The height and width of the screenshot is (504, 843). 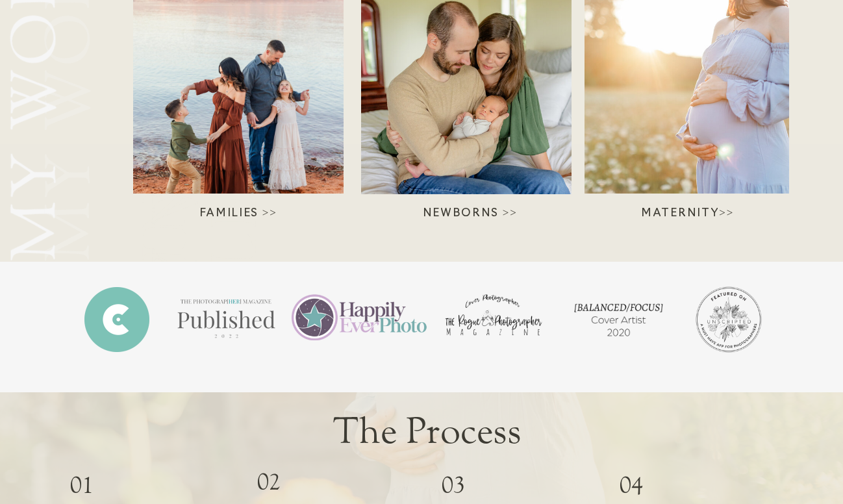 What do you see at coordinates (238, 212) in the screenshot?
I see `a: Families >>` at bounding box center [238, 212].